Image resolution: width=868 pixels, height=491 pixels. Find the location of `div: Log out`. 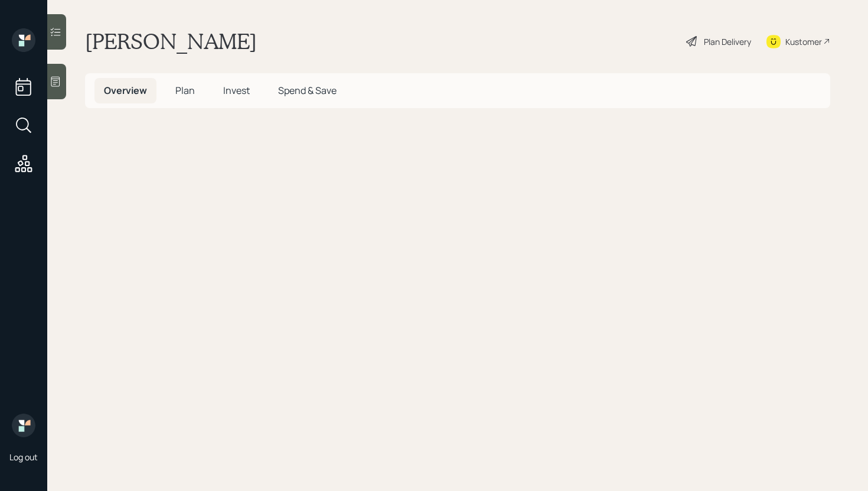

div: Log out is located at coordinates (23, 457).